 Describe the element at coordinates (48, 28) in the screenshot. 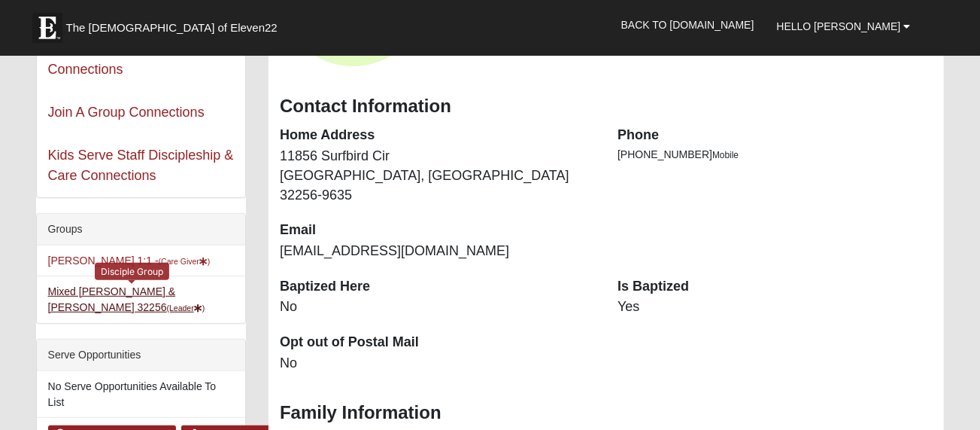

I see `img: Eleven22 logo` at that location.